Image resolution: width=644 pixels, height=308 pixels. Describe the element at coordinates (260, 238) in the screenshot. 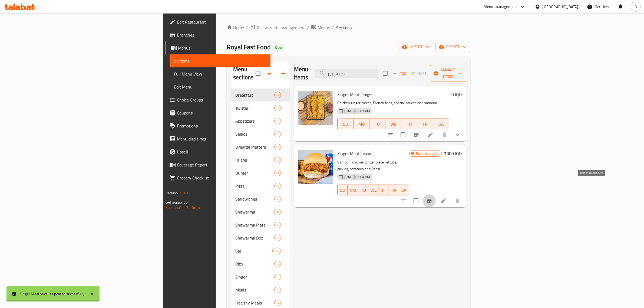

I see `div: Shawarma Box3` at that location.